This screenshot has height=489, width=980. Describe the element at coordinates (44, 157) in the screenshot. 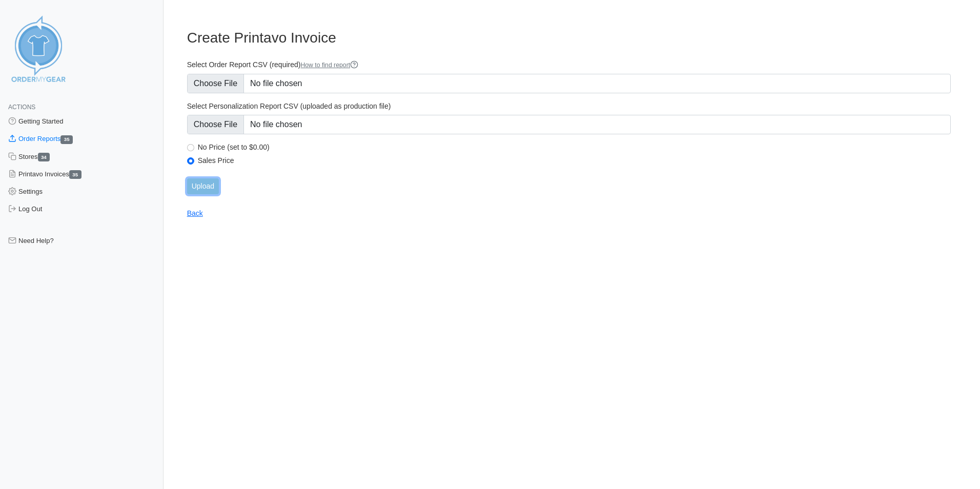

I see `span: 34` at that location.